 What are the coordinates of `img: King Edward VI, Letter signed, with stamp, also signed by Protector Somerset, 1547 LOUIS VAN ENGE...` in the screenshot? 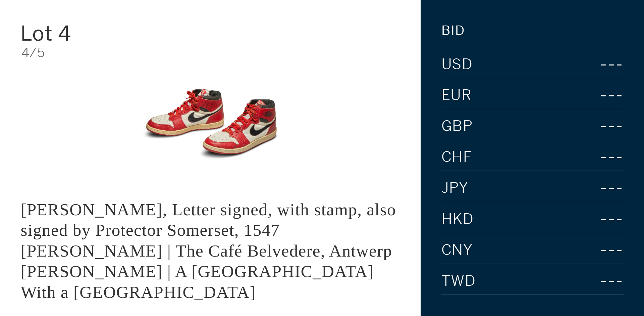 It's located at (210, 124).